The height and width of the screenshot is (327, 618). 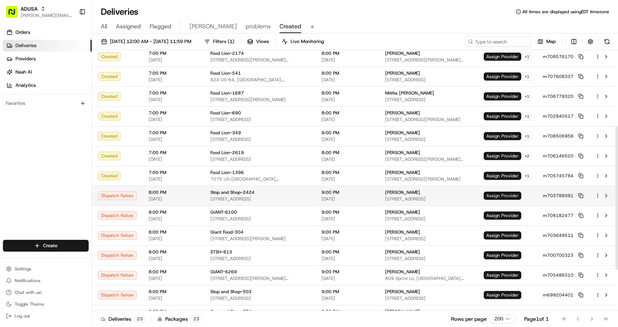 What do you see at coordinates (469, 319) in the screenshot?
I see `p: Rows per page` at bounding box center [469, 319].